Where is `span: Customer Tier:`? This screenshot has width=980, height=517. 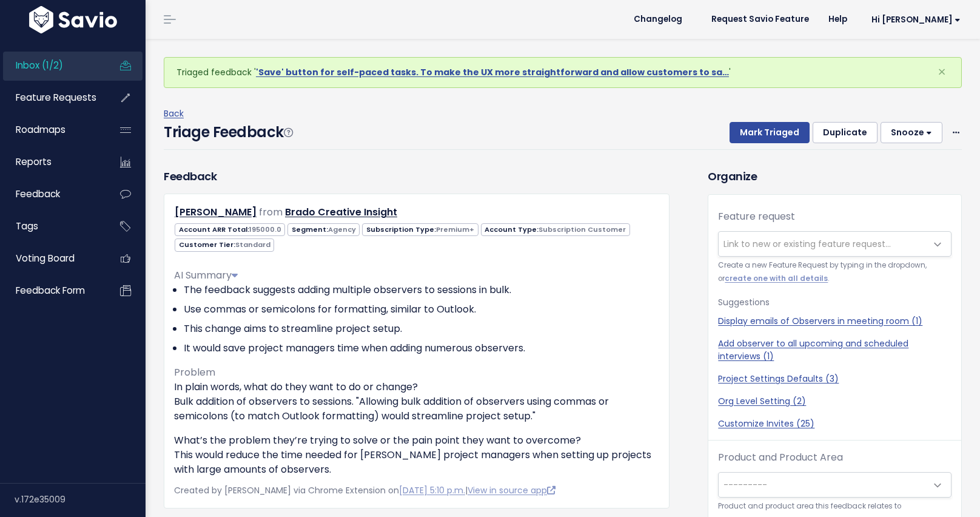 span: Customer Tier: is located at coordinates (225, 244).